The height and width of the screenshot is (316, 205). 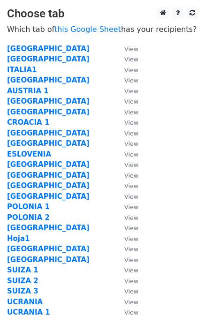 I want to click on strong: Hoja1, so click(x=18, y=239).